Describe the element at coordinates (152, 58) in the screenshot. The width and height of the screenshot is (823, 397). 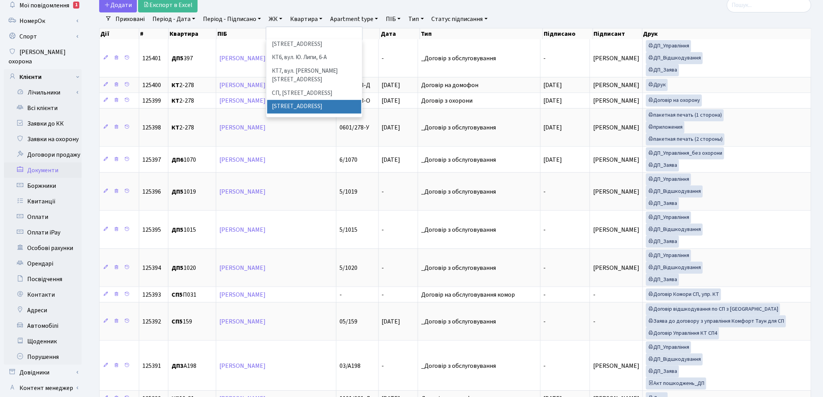
I see `span: 125401` at that location.